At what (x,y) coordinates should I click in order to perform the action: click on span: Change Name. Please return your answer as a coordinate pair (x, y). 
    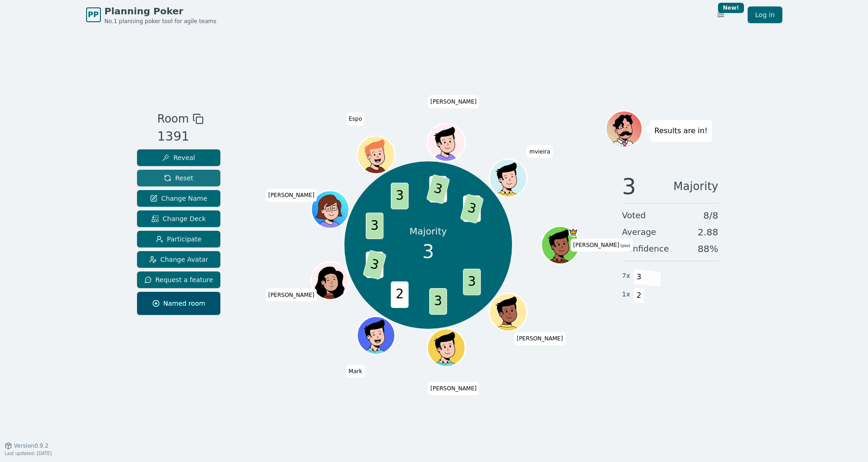
    Looking at the image, I should click on (178, 198).